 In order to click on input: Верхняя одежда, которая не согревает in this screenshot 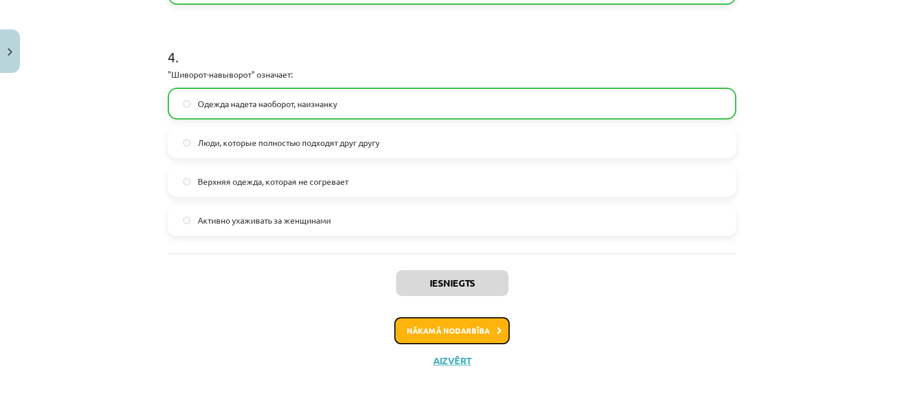, I will do `click(187, 181)`.